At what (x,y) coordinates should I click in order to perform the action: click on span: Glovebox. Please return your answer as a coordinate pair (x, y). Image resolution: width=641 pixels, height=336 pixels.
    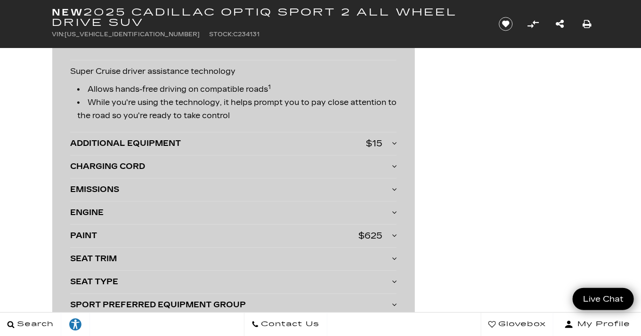
    Looking at the image, I should click on (521, 324).